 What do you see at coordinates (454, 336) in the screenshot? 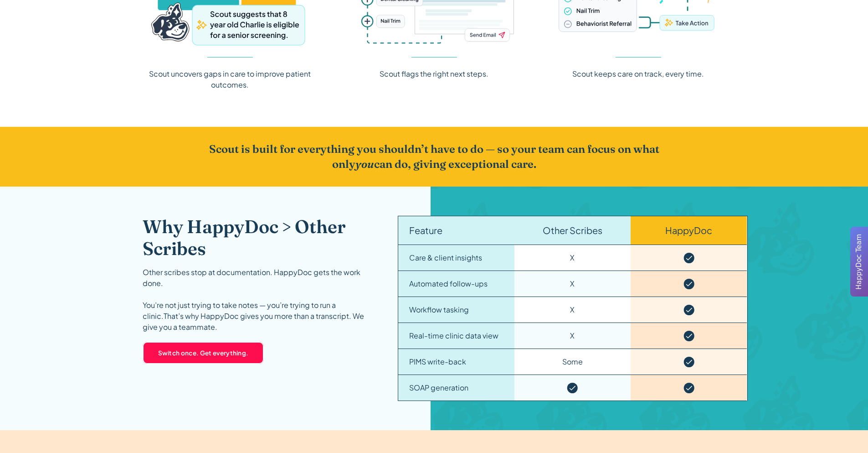
I see `div: Real-time clinic data view` at bounding box center [454, 336].